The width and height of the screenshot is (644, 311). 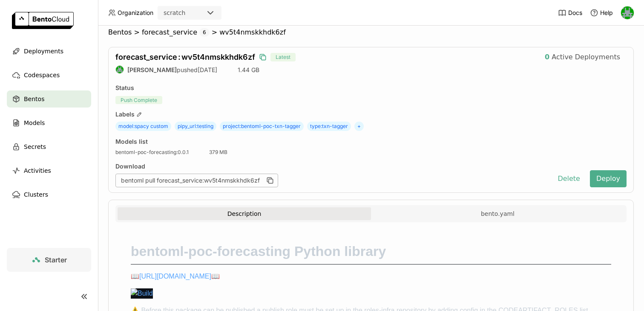 I want to click on a: Docs, so click(x=570, y=13).